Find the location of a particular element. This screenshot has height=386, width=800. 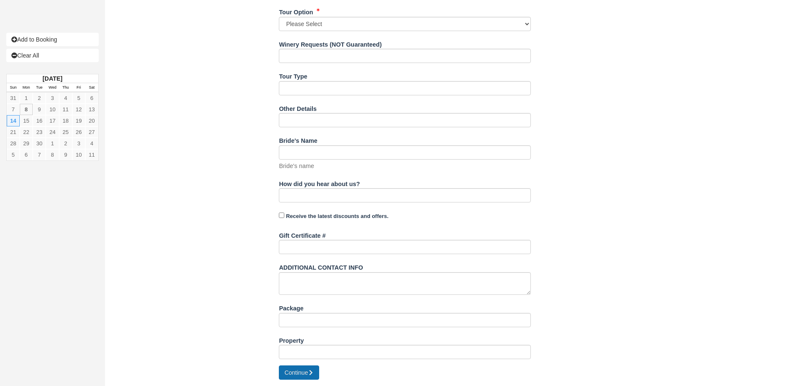

label: How did you hear about us? is located at coordinates (319, 183).